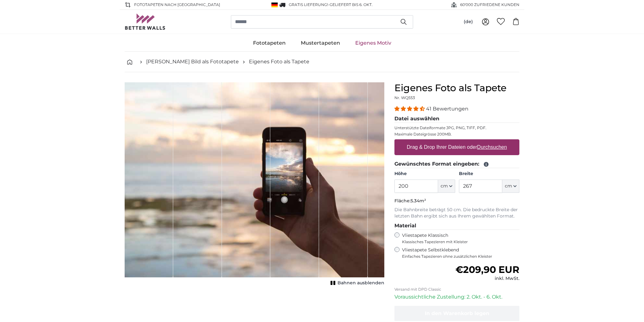 The height and width of the screenshot is (322, 644). Describe the element at coordinates (457, 88) in the screenshot. I see `h1: Eigenes Foto als Tapete` at that location.